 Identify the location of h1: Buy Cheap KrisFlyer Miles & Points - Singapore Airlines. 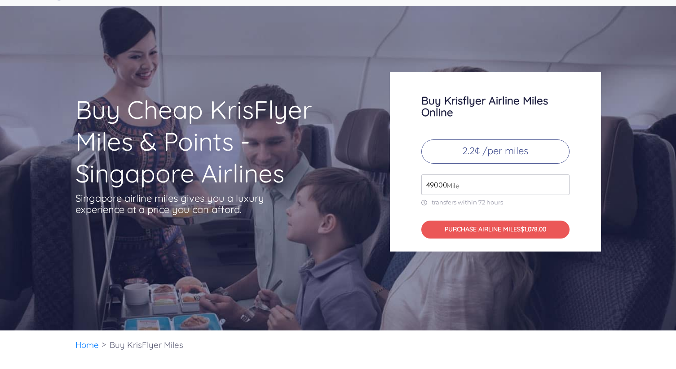
(215, 141).